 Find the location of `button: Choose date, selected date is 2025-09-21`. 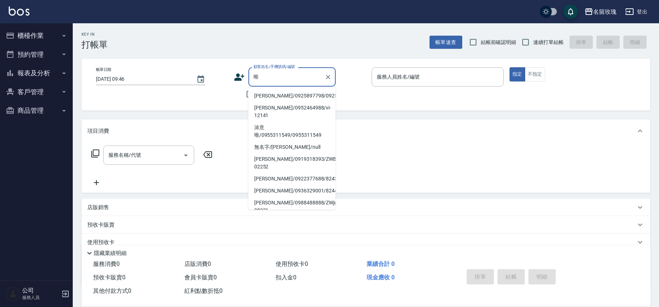

button: Choose date, selected date is 2025-09-21 is located at coordinates (201, 79).